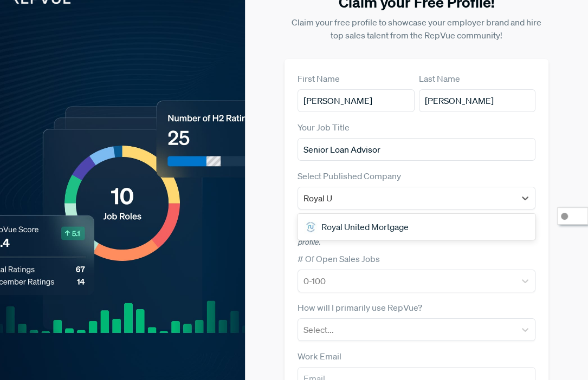  What do you see at coordinates (416, 149) in the screenshot?
I see `input: Title` at bounding box center [416, 149].